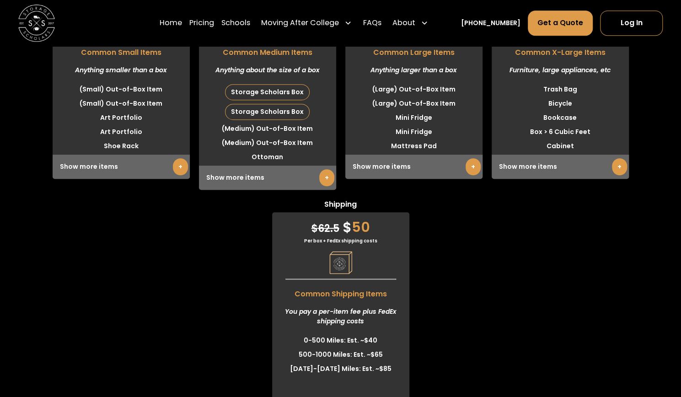  I want to click on img: Pricing Category Icon, so click(341, 263).